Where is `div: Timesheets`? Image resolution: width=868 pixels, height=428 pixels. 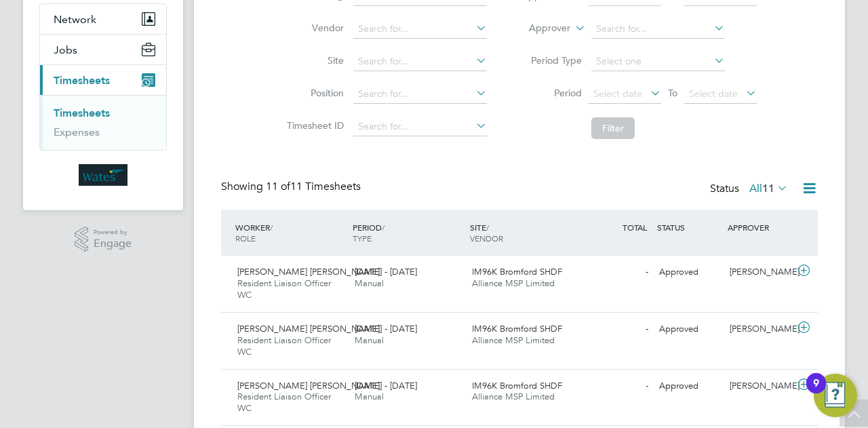
div: Timesheets is located at coordinates (103, 123).